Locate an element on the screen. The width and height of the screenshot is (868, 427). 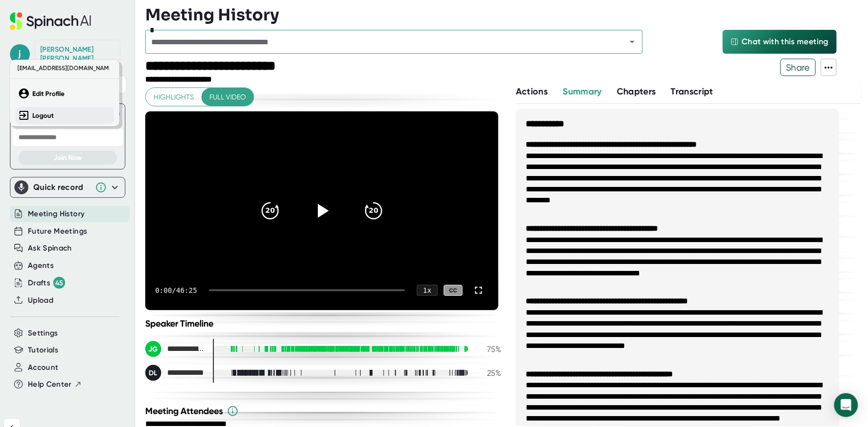
div: Open Intercom Messenger is located at coordinates (846, 405).